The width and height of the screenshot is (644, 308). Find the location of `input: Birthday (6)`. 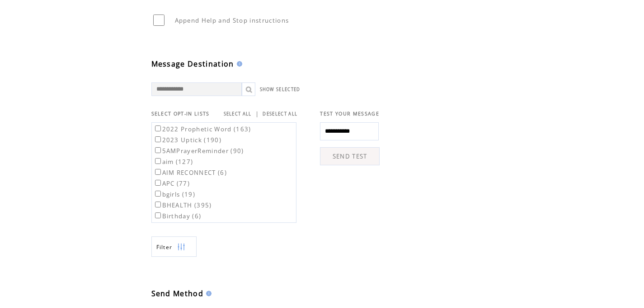

input: Birthday (6) is located at coordinates (158, 215).